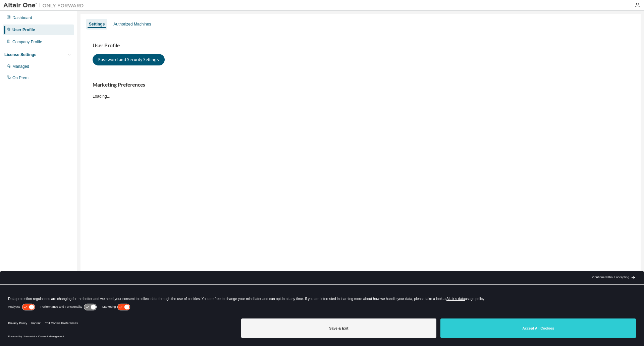  I want to click on div: License Settings, so click(20, 55).